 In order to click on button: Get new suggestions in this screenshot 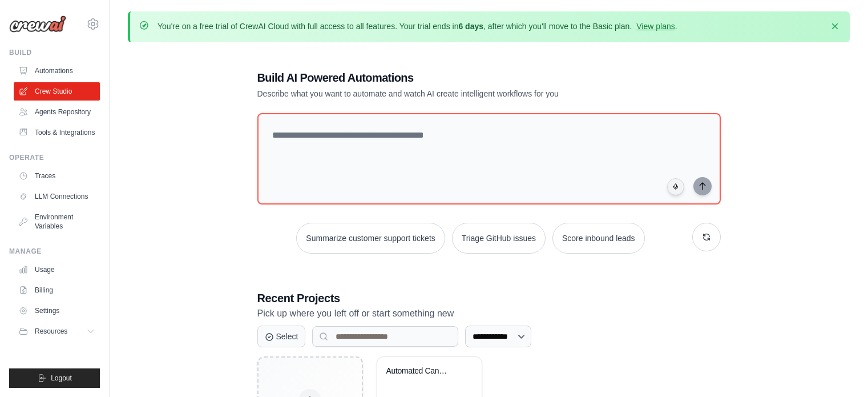, I will do `click(707, 237)`.